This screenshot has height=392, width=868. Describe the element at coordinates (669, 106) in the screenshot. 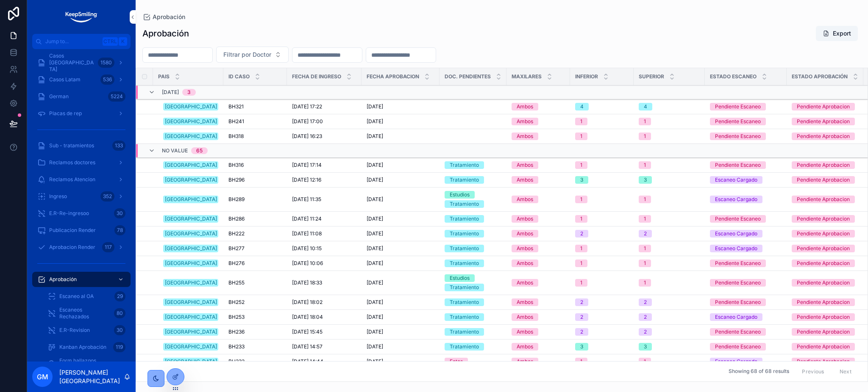

I see `a: 4` at that location.